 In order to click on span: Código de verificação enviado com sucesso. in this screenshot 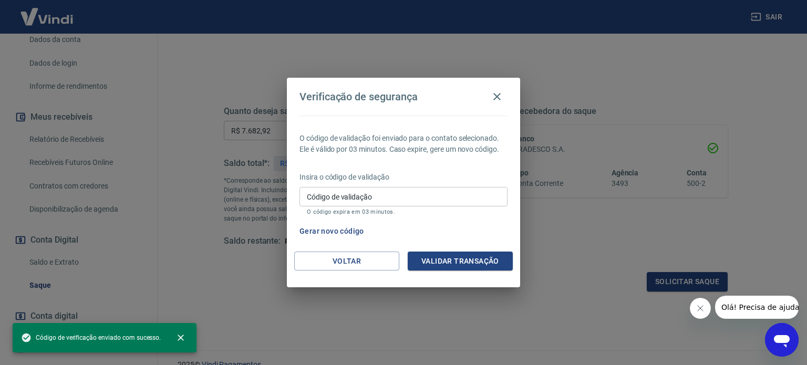, I will do `click(91, 338)`.